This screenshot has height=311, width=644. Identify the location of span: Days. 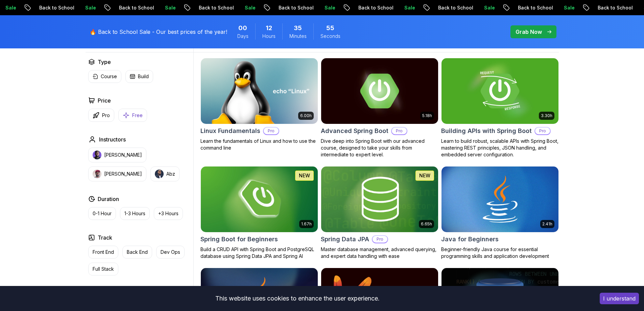
(243, 36).